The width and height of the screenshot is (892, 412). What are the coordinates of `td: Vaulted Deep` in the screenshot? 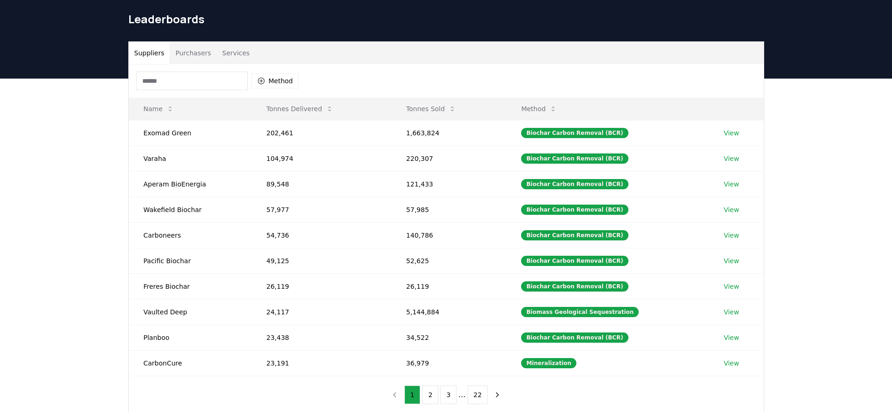 It's located at (190, 311).